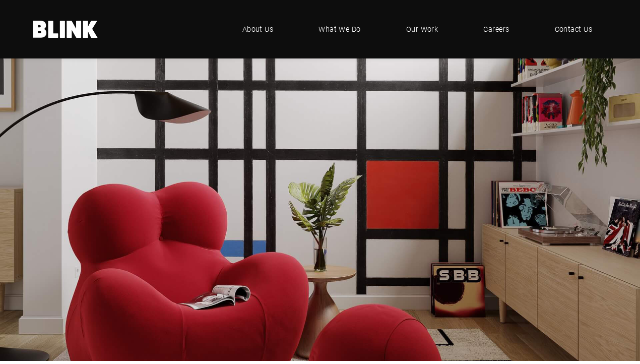 The width and height of the screenshot is (640, 364). Describe the element at coordinates (340, 29) in the screenshot. I see `a: What We Do` at that location.